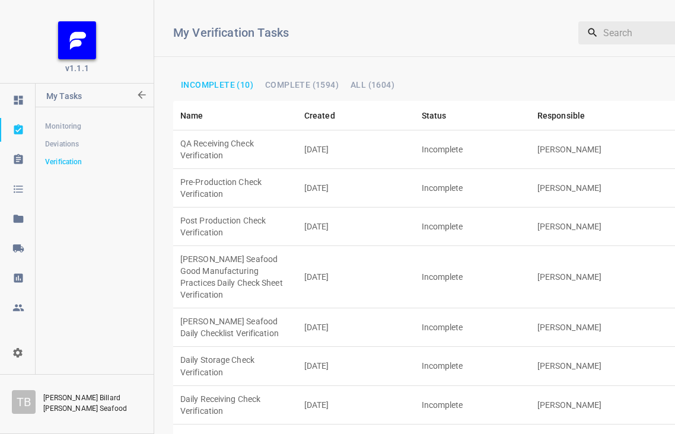  What do you see at coordinates (569, 116) in the screenshot?
I see `span: Responsible` at bounding box center [569, 116].